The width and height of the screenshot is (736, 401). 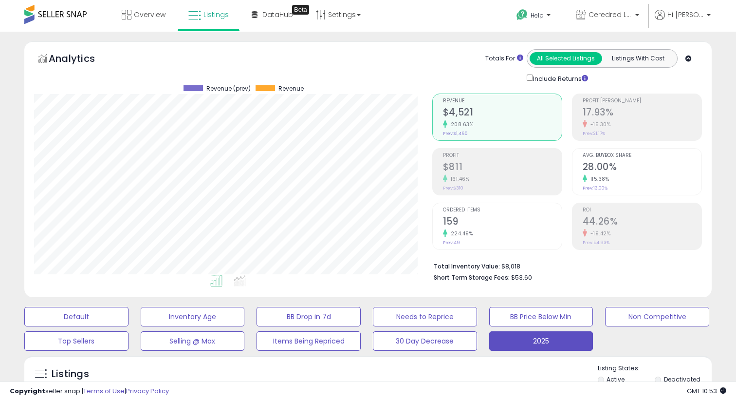 I want to click on a: Privacy Policy, so click(x=148, y=391).